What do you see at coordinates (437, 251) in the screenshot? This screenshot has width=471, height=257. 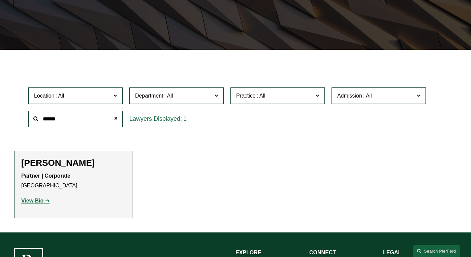 I see `a: Search this site` at bounding box center [437, 251].